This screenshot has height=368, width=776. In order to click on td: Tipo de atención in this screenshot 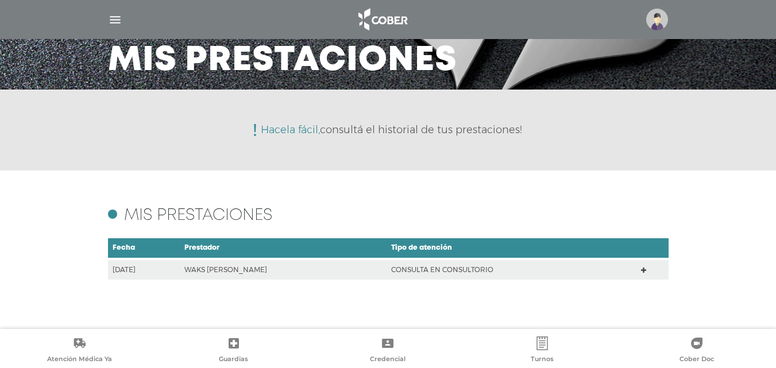, I will do `click(512, 248)`.